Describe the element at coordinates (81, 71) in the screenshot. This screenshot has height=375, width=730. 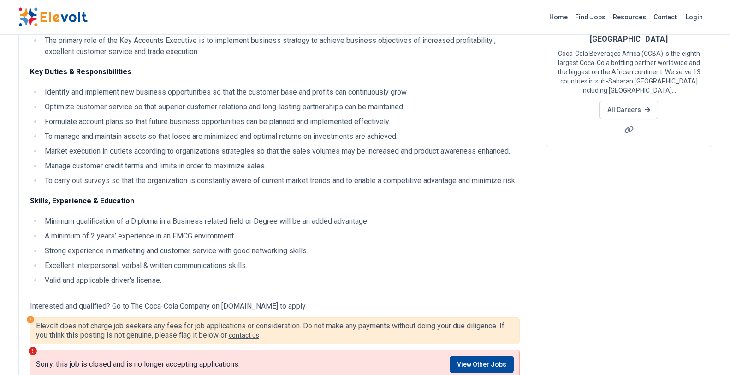
I see `strong: Key Duties & Responsibilities` at that location.